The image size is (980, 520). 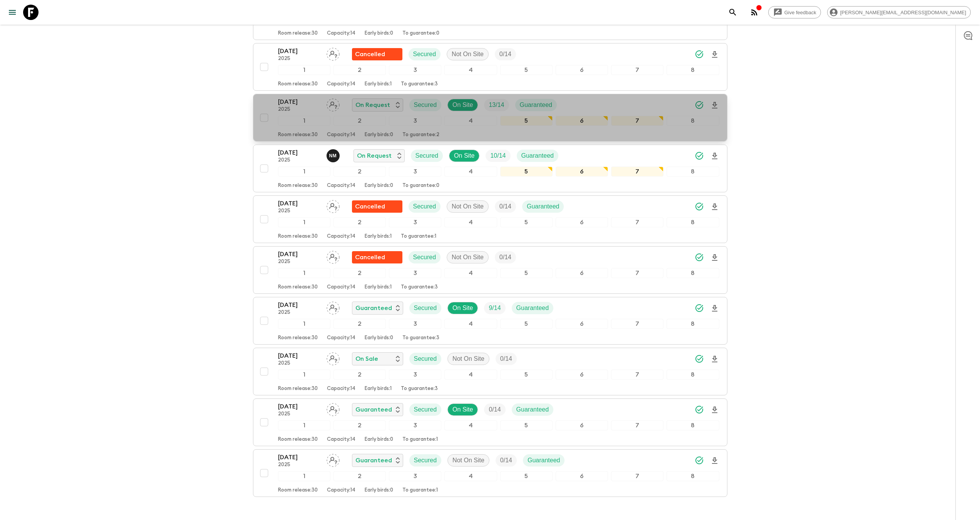 I want to click on button: NM, so click(x=334, y=156).